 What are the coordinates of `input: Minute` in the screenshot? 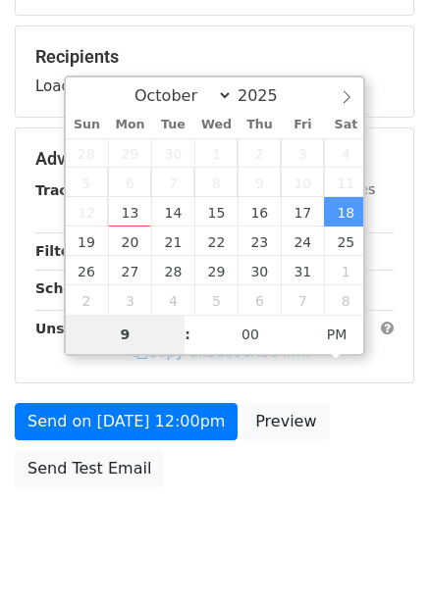 It's located at (250, 335).